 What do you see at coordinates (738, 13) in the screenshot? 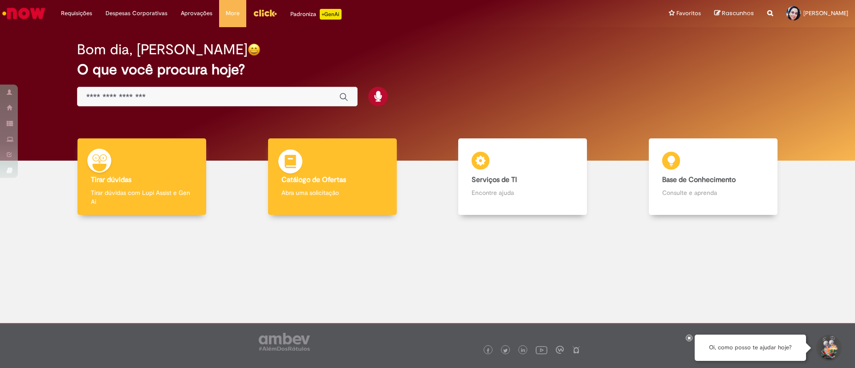
I see `span: Rascunhos` at bounding box center [738, 13].